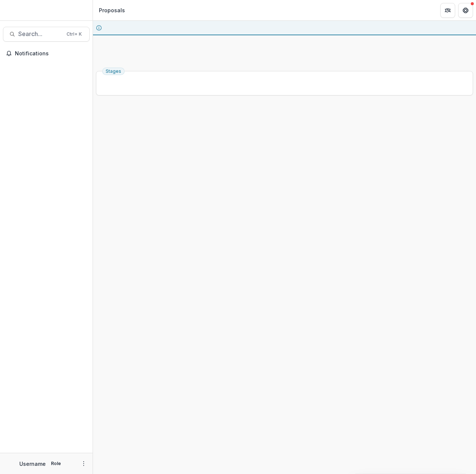 The image size is (476, 474). Describe the element at coordinates (113, 71) in the screenshot. I see `span: Stages` at that location.